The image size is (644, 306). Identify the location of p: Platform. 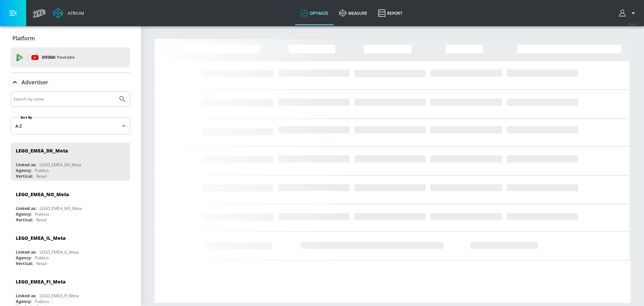
(24, 38).